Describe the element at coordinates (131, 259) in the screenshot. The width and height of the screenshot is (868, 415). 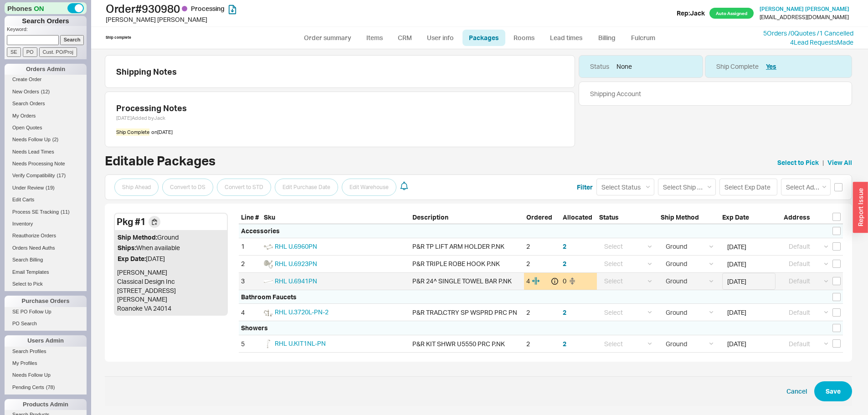
I see `span: Exp Date:` at that location.